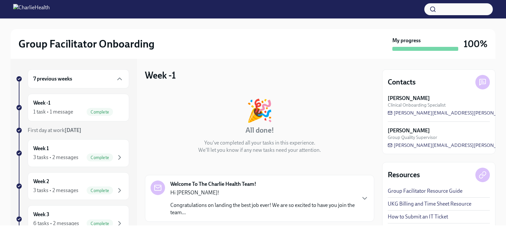  What do you see at coordinates (56, 223) in the screenshot?
I see `div: 6 tasks • 2 messages` at bounding box center [56, 223].